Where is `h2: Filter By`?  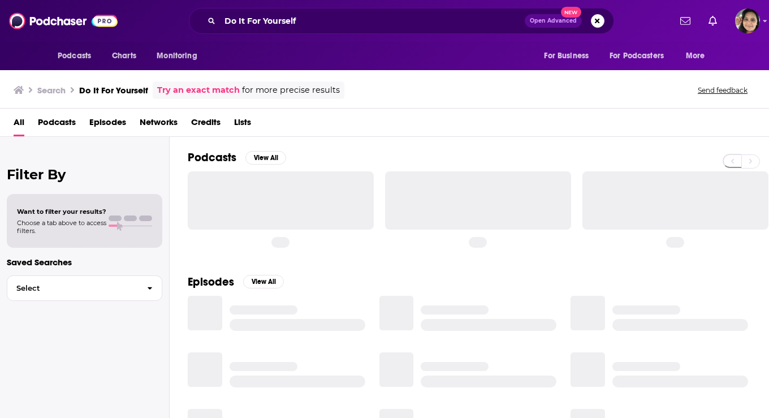
h2: Filter By is located at coordinates (84, 174).